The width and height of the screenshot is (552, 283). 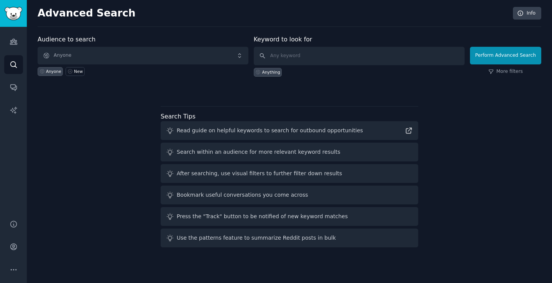 I want to click on span: Anyone, so click(x=143, y=56).